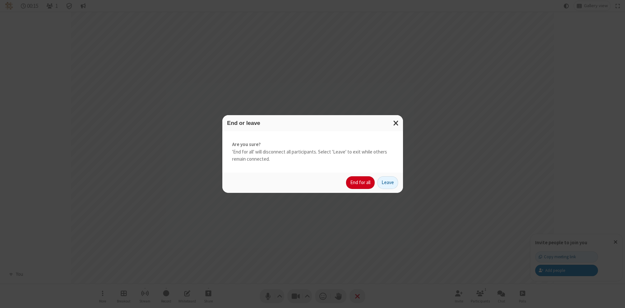 Image resolution: width=625 pixels, height=308 pixels. What do you see at coordinates (312, 144) in the screenshot?
I see `strong: Are you sure?` at bounding box center [312, 144].